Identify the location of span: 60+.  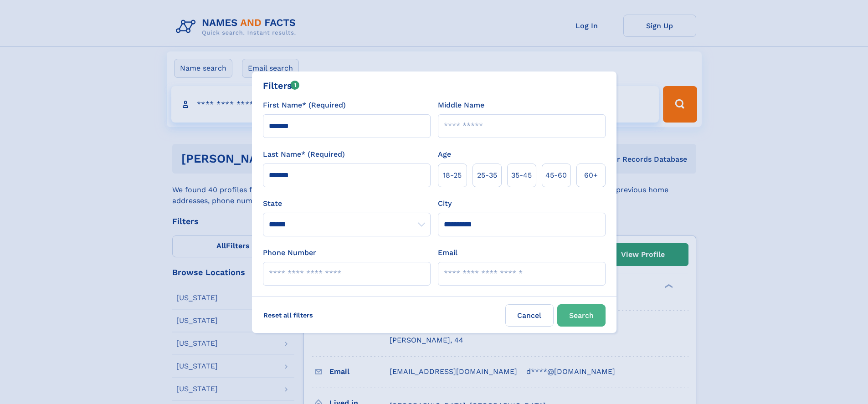
(591, 175).